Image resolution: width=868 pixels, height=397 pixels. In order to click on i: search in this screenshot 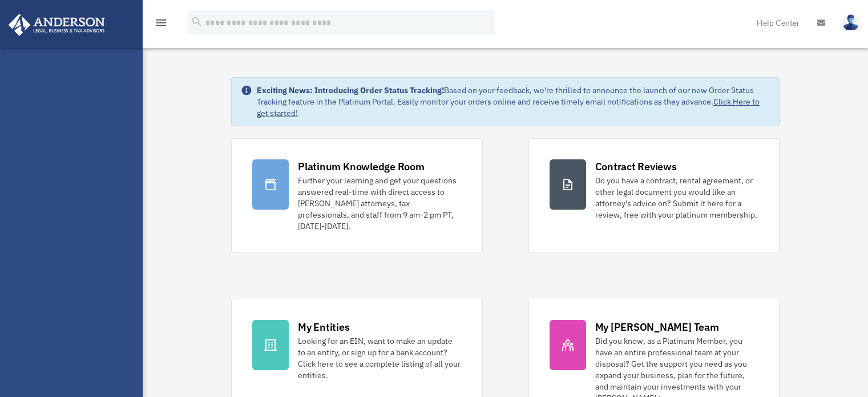, I will do `click(197, 22)`.